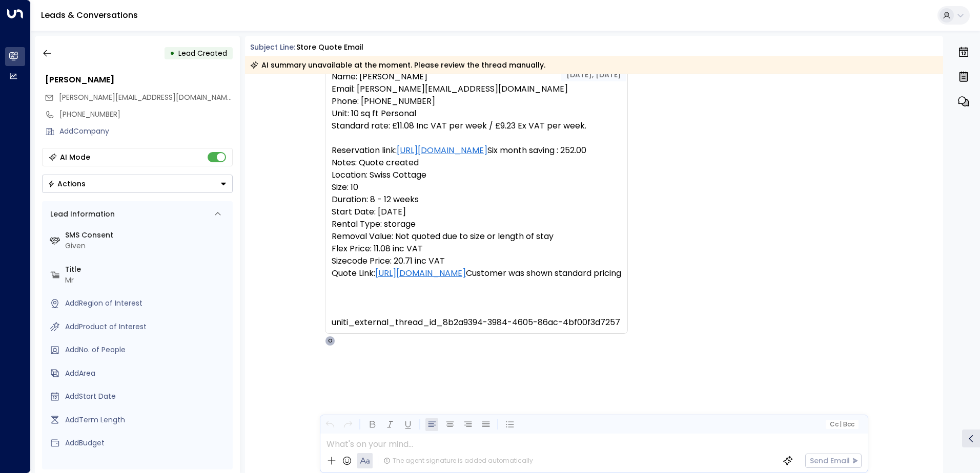 The height and width of the screenshot is (473, 980). What do you see at coordinates (146, 373) in the screenshot?
I see `div: AddArea` at bounding box center [146, 373].